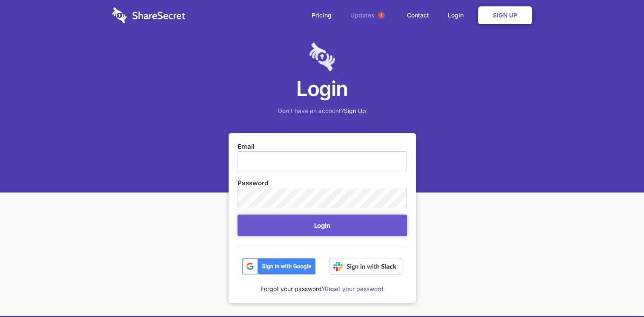 The width and height of the screenshot is (644, 317). I want to click on a: Contact, so click(418, 15).